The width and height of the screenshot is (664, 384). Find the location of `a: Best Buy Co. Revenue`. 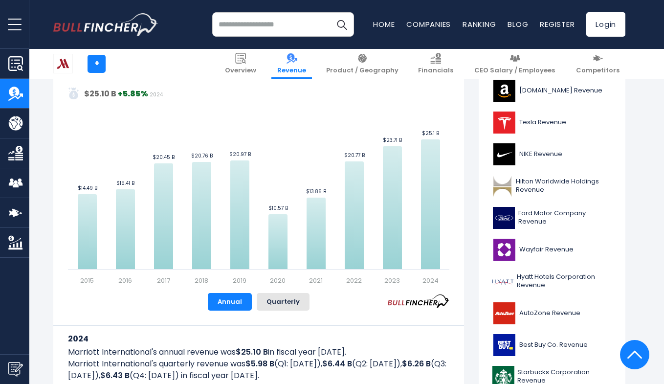

a: Best Buy Co. Revenue is located at coordinates (552, 344).